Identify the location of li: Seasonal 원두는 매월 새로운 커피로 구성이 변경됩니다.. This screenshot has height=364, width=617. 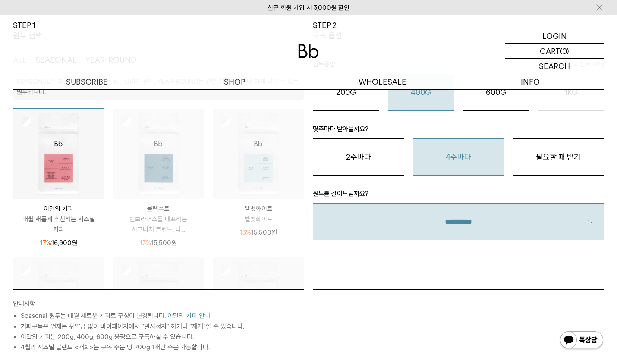
(162, 316).